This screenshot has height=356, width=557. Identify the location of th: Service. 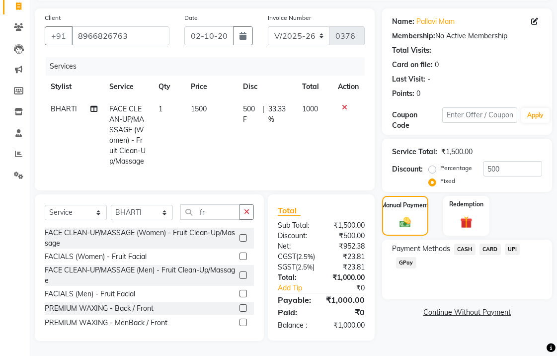
(128, 86).